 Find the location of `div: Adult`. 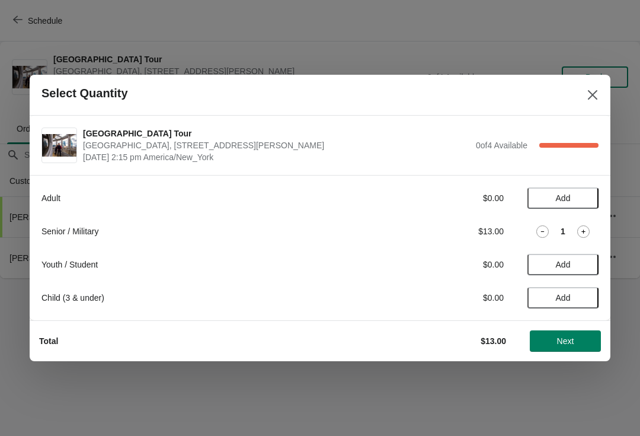

div: Adult is located at coordinates (206, 198).